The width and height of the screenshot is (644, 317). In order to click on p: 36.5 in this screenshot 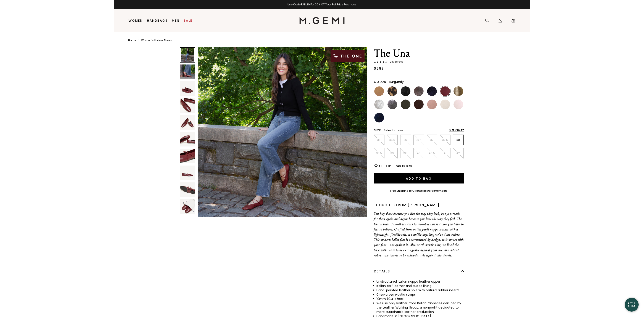, I will do `click(418, 140)`.